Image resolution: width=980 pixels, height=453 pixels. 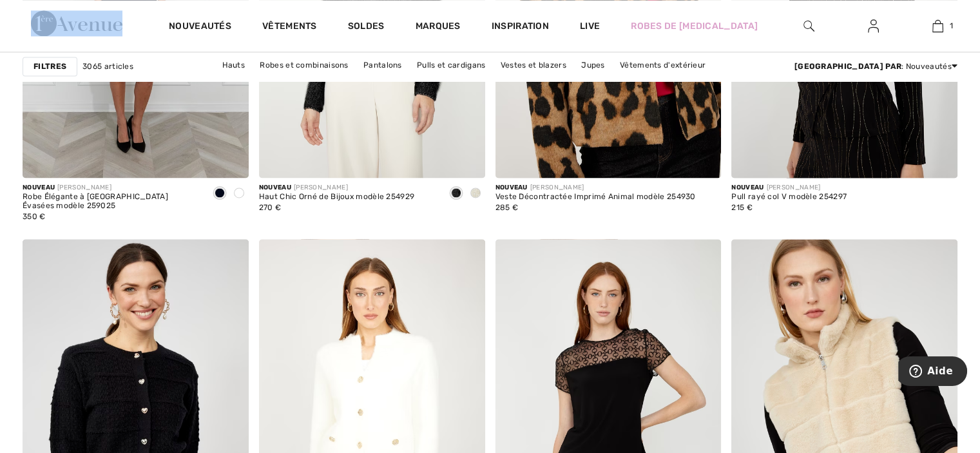 What do you see at coordinates (303, 65) in the screenshot?
I see `a: Robes et combinaisons` at bounding box center [303, 65].